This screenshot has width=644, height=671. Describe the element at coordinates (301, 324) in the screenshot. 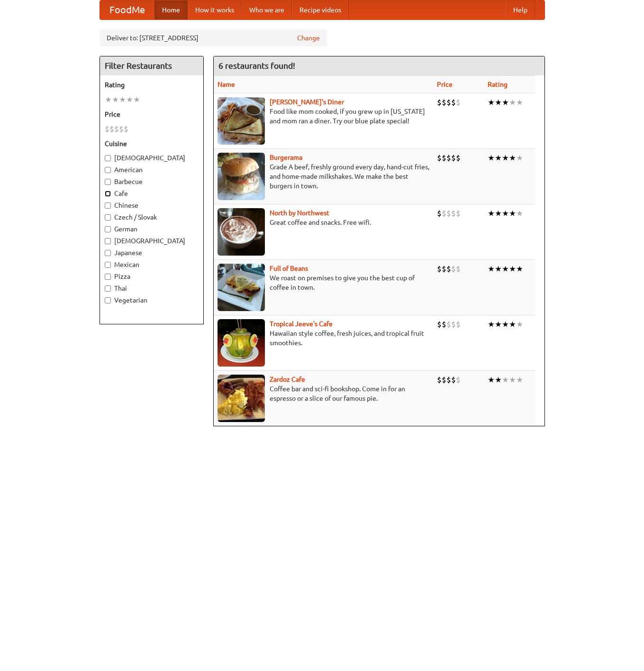

I see `a: Tropical Jeeve's Cafe` at that location.